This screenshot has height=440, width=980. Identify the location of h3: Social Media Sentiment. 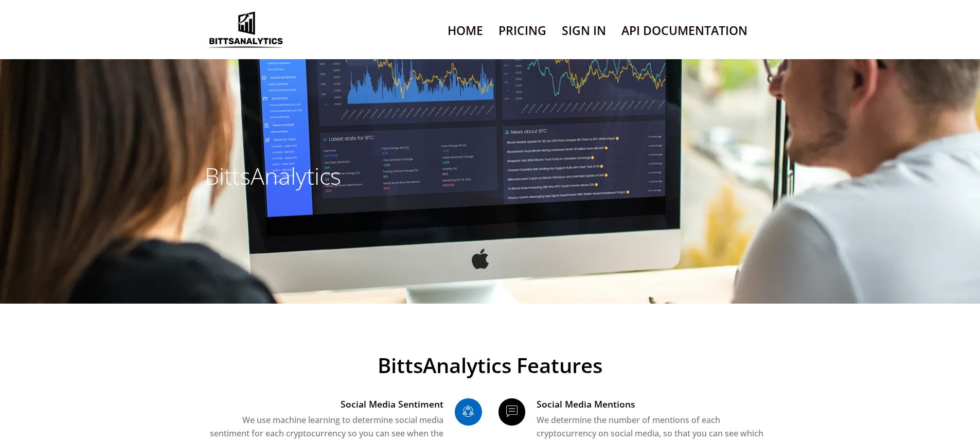
(324, 404).